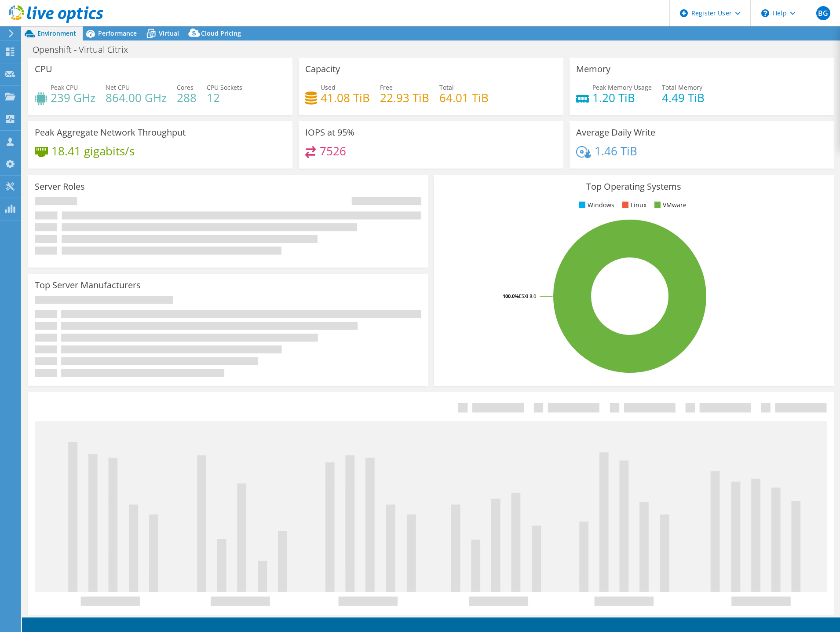 This screenshot has width=840, height=632. I want to click on tspan: ESXi 8.0, so click(527, 296).